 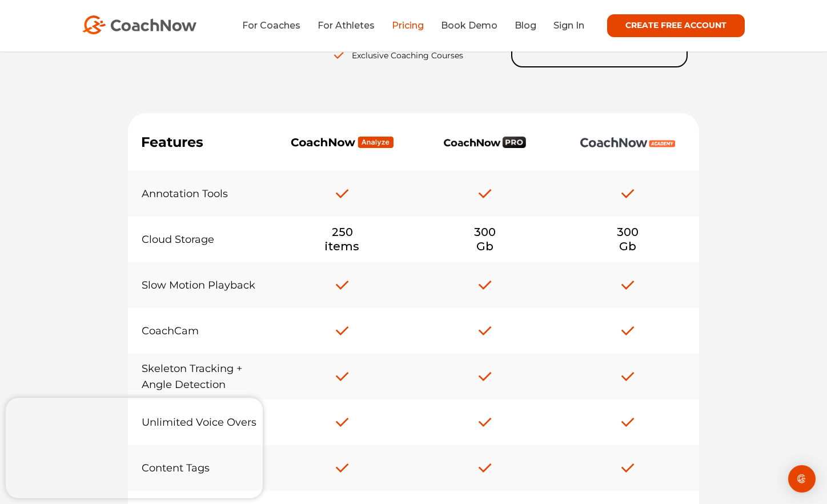 What do you see at coordinates (199, 285) in the screenshot?
I see `div: Slow Motion Playback` at bounding box center [199, 285].